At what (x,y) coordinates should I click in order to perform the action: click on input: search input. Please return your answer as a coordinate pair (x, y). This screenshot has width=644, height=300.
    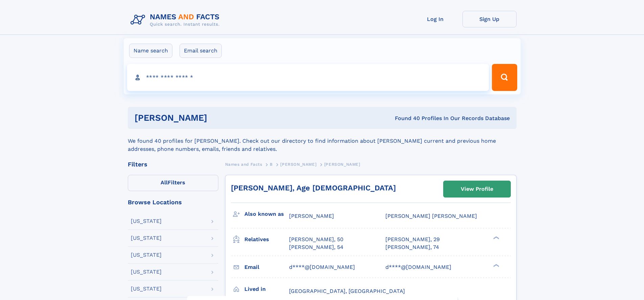
    Looking at the image, I should click on (308, 77).